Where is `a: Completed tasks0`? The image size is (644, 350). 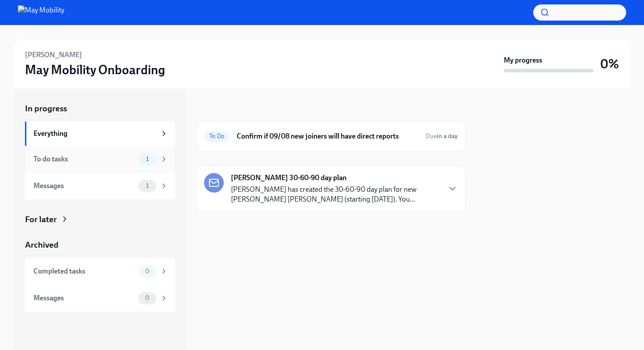
a: Completed tasks0 is located at coordinates (100, 272).